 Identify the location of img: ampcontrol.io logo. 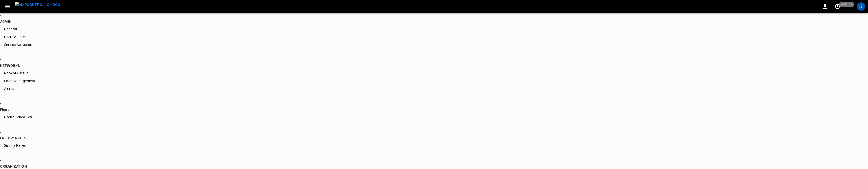
(37, 5).